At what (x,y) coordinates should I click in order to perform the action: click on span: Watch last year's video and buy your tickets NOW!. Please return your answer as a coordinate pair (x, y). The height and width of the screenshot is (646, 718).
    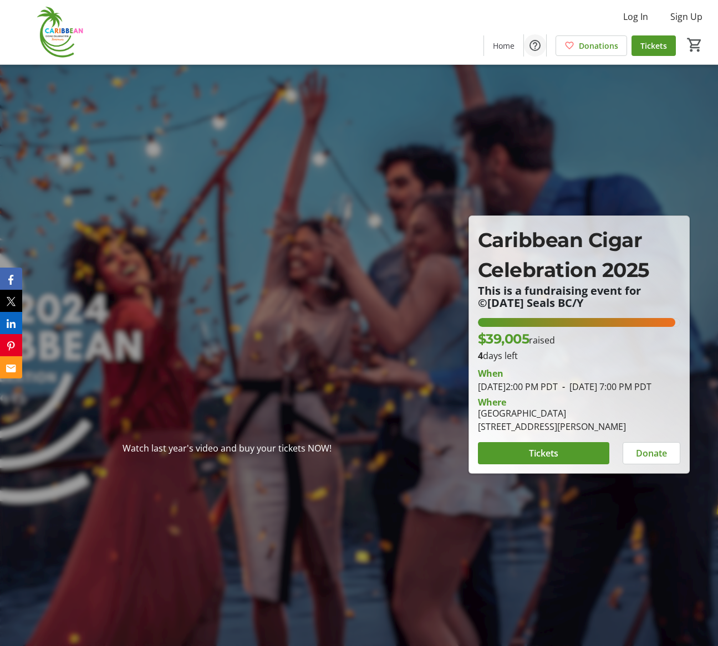
    Looking at the image, I should click on (227, 449).